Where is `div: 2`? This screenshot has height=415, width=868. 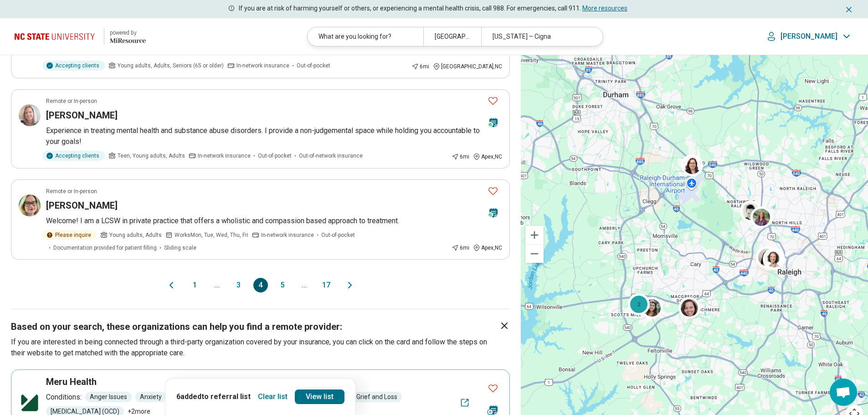
div: 2 is located at coordinates (639, 304).